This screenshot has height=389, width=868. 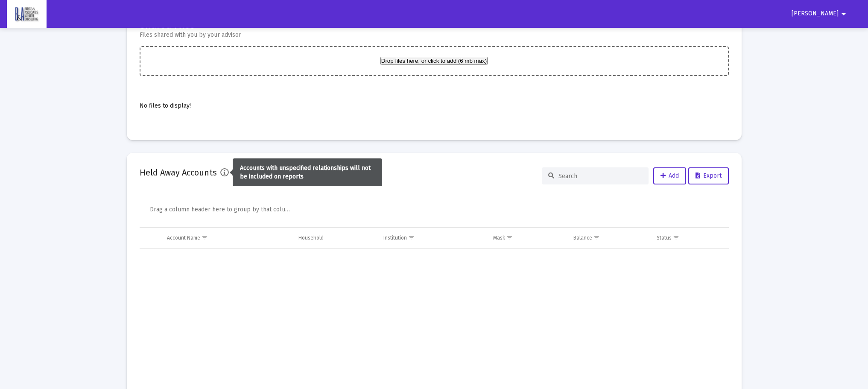 I want to click on span: Show filter options for column 'Mask', so click(x=510, y=238).